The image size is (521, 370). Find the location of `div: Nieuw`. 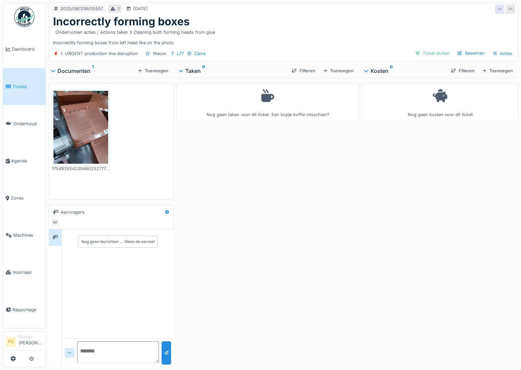

div: Nieuw is located at coordinates (159, 53).